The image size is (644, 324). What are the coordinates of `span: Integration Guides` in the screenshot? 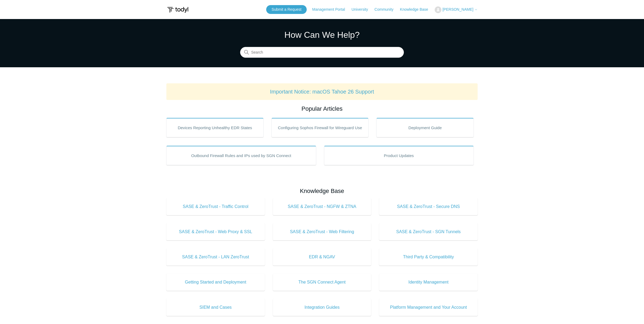 It's located at (322, 308).